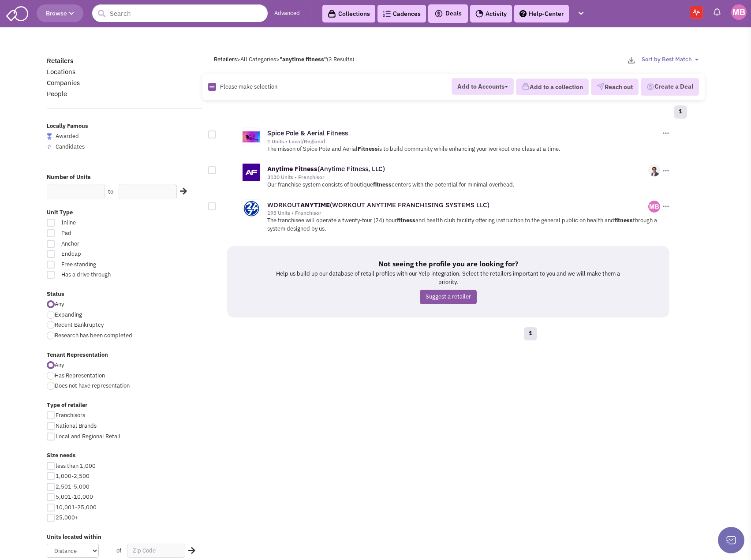  What do you see at coordinates (71, 415) in the screenshot?
I see `span: Franchisors` at bounding box center [71, 415].